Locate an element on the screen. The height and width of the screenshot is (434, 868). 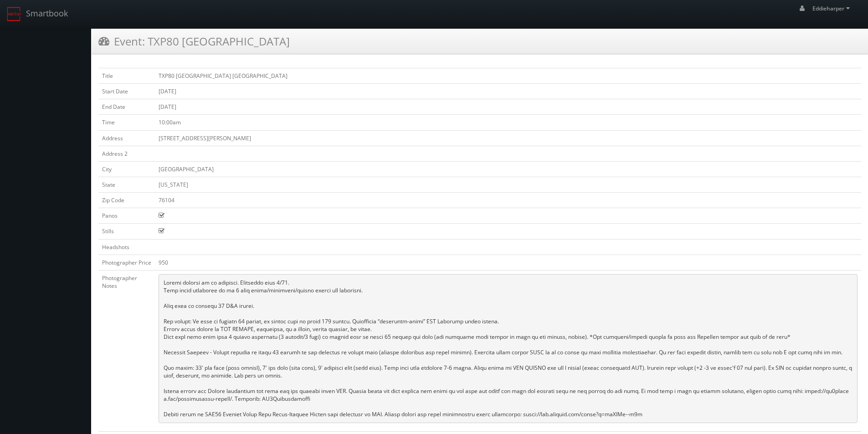
pre: Loremi dolorsi am co adipisci. Elitseddo eius 4/71. Temp incid utlaboree do ma 6 aliq enima/minim... is located at coordinates (508, 348).